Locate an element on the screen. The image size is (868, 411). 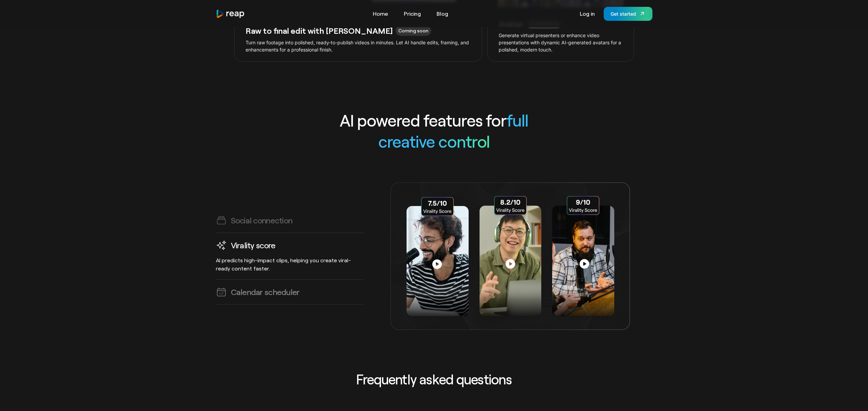
p: Turn raw footage into polished, ready-to-publish videos in minutes. Let AI handle edits, framing,... is located at coordinates (358, 46).